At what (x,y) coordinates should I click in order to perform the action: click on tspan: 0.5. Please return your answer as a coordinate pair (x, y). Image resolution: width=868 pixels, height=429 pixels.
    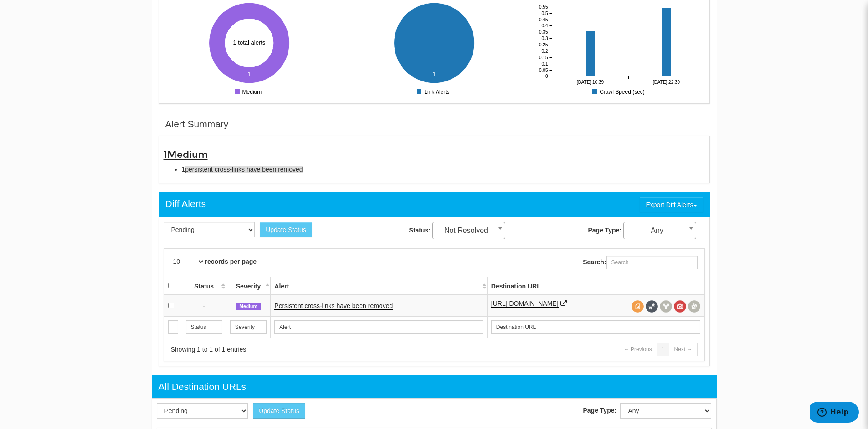
    Looking at the image, I should click on (544, 13).